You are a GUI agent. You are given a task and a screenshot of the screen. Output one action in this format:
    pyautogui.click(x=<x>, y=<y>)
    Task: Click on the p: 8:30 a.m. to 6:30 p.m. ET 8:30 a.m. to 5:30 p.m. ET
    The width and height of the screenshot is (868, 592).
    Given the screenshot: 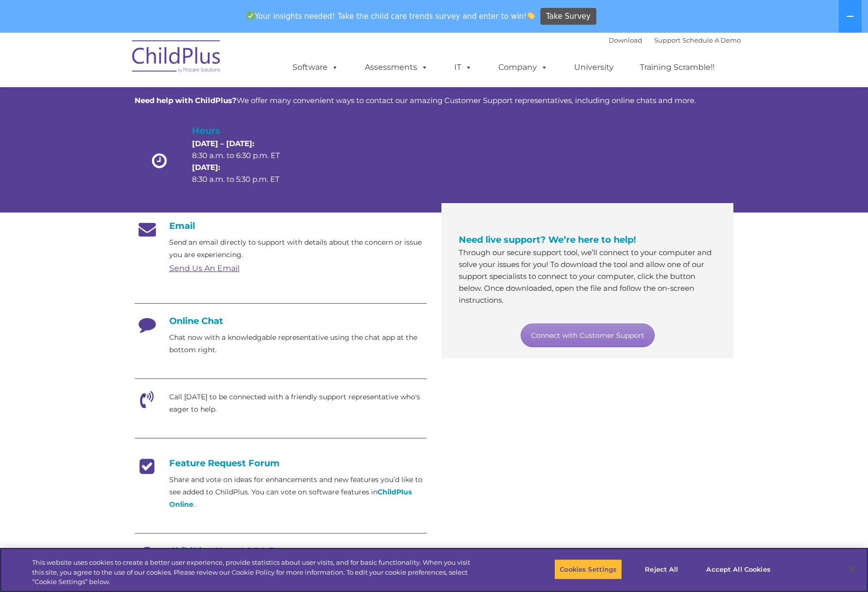 What is the action you would take?
    pyautogui.click(x=245, y=162)
    